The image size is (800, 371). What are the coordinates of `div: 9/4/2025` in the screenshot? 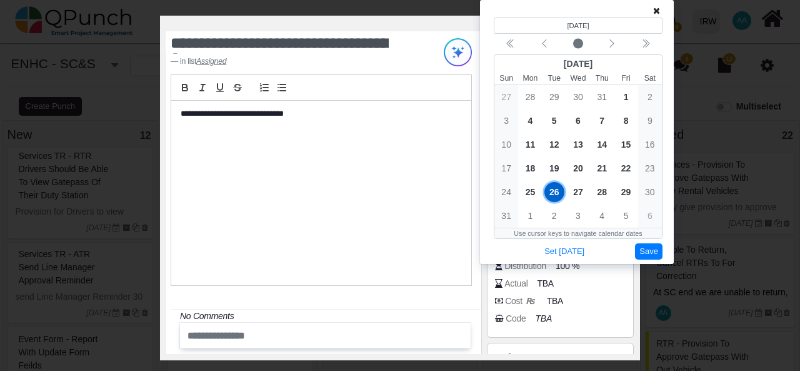 It's located at (602, 216).